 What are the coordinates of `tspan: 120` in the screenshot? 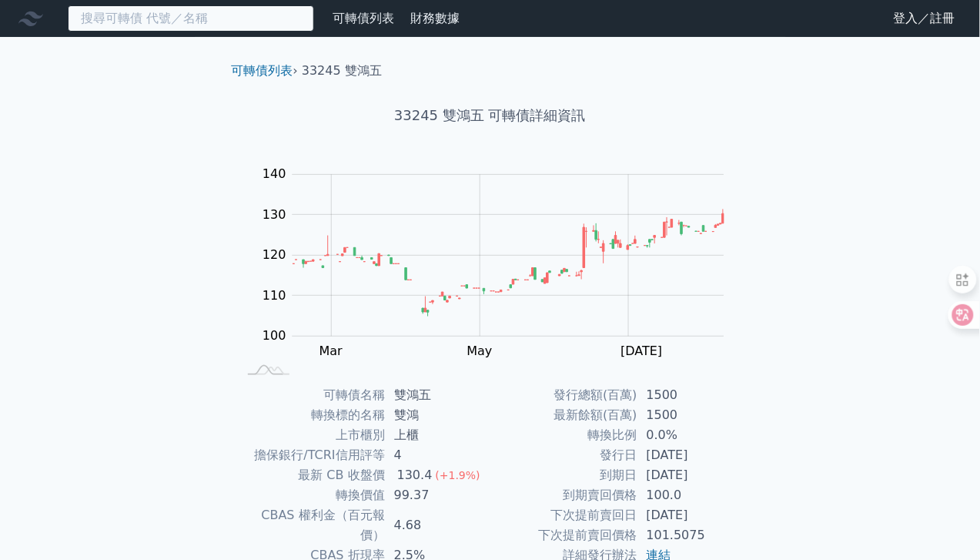 It's located at (274, 255).